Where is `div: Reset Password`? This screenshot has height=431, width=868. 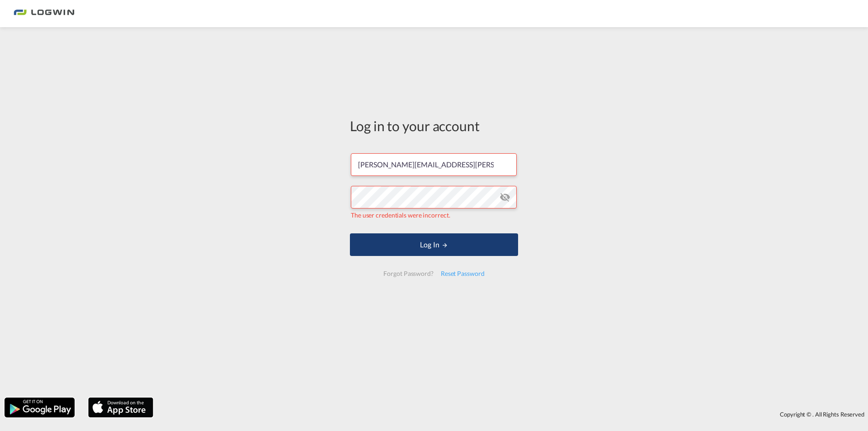 div: Reset Password is located at coordinates (462, 274).